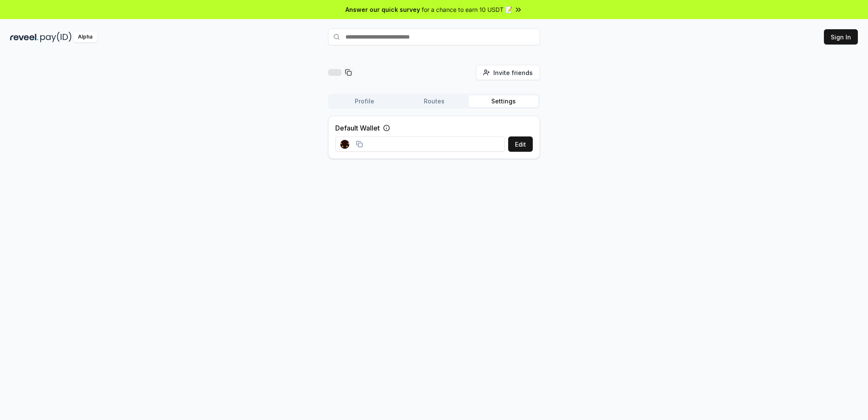 The width and height of the screenshot is (868, 420). What do you see at coordinates (56, 37) in the screenshot?
I see `img: pay_id` at bounding box center [56, 37].